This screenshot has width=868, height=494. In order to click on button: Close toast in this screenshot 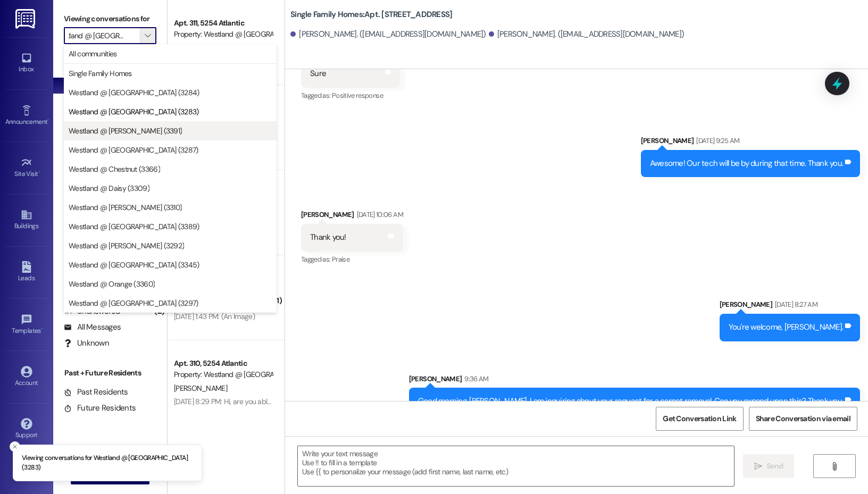, I will do `click(15, 447)`.